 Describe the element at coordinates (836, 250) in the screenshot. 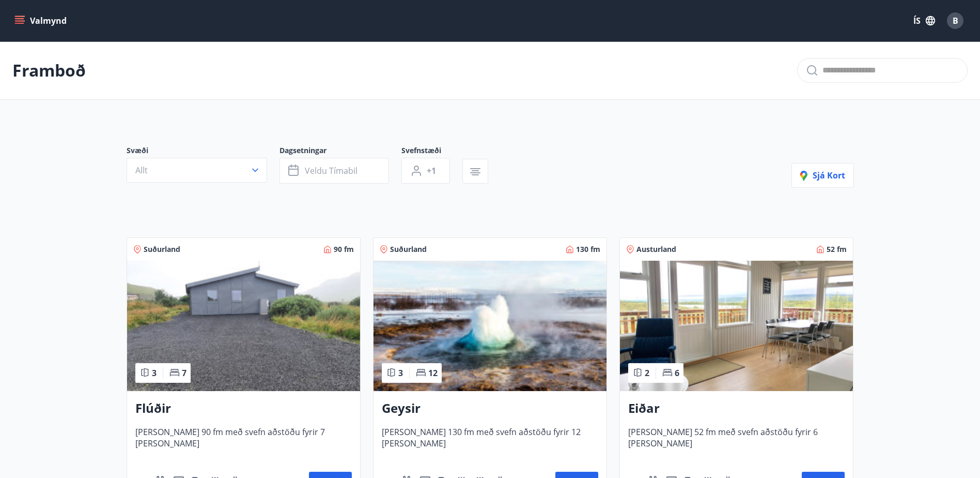

I see `span: 52 fm` at that location.